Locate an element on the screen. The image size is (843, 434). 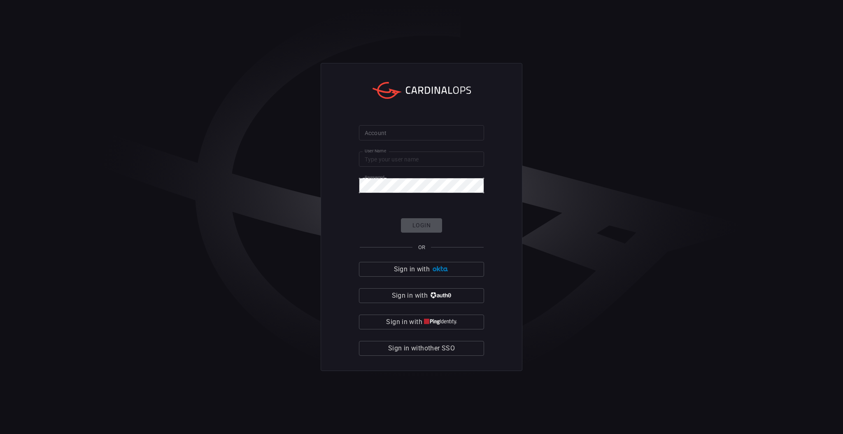
button: Sign in withother SSO is located at coordinates (421, 348).